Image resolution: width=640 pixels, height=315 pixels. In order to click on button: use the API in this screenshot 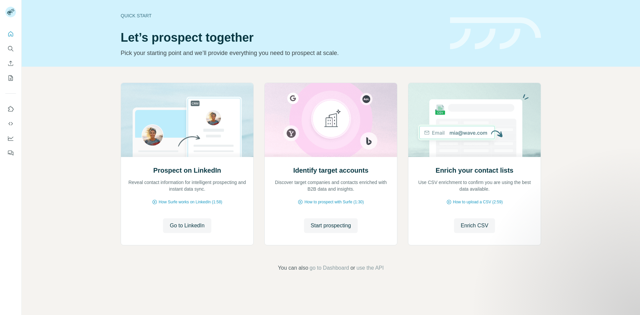, I will do `click(370, 268)`.